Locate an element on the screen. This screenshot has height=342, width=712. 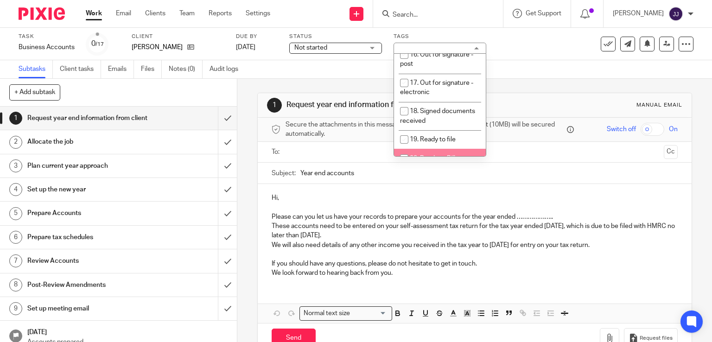
p: Hi, is located at coordinates (475, 198).